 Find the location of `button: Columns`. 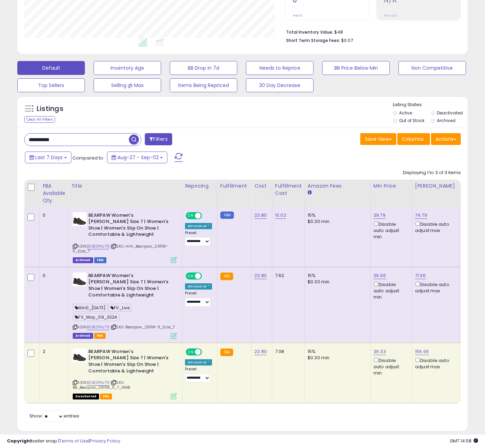

button: Columns is located at coordinates (413, 139).